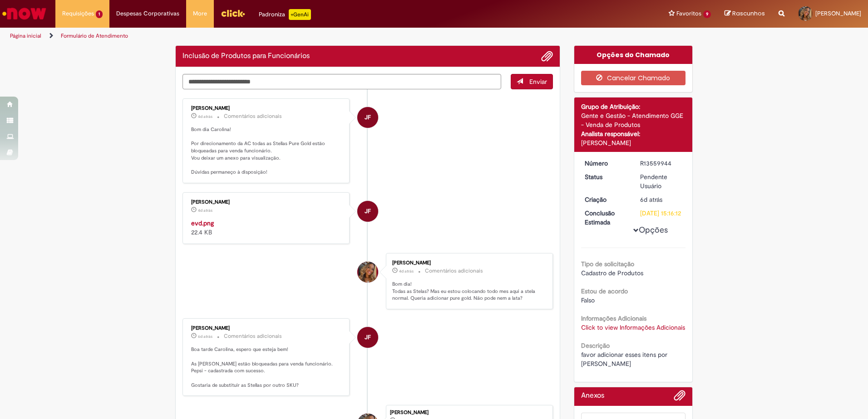 The image size is (868, 419). What do you see at coordinates (205, 337) in the screenshot?
I see `time: 23/09/2025 15:58:32` at bounding box center [205, 337].